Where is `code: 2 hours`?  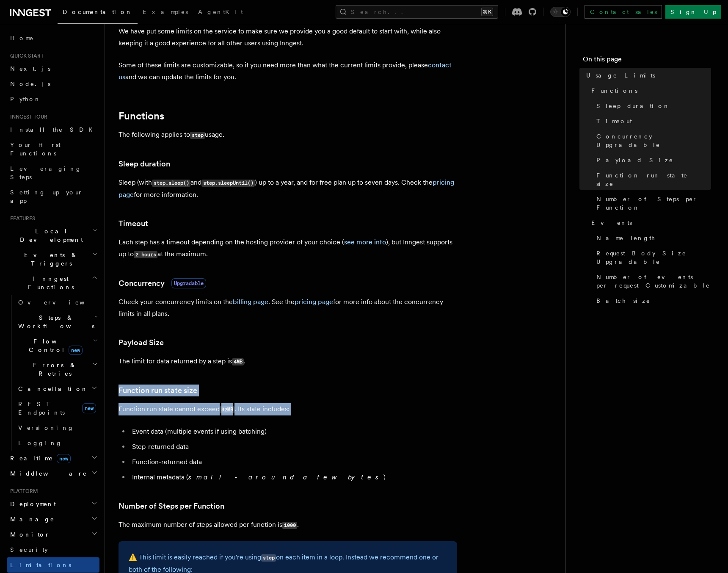
code: 2 hours is located at coordinates (145, 254).